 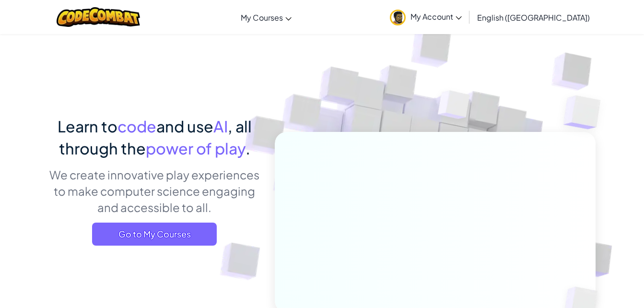 What do you see at coordinates (261, 17) in the screenshot?
I see `span: My Courses` at bounding box center [261, 17].